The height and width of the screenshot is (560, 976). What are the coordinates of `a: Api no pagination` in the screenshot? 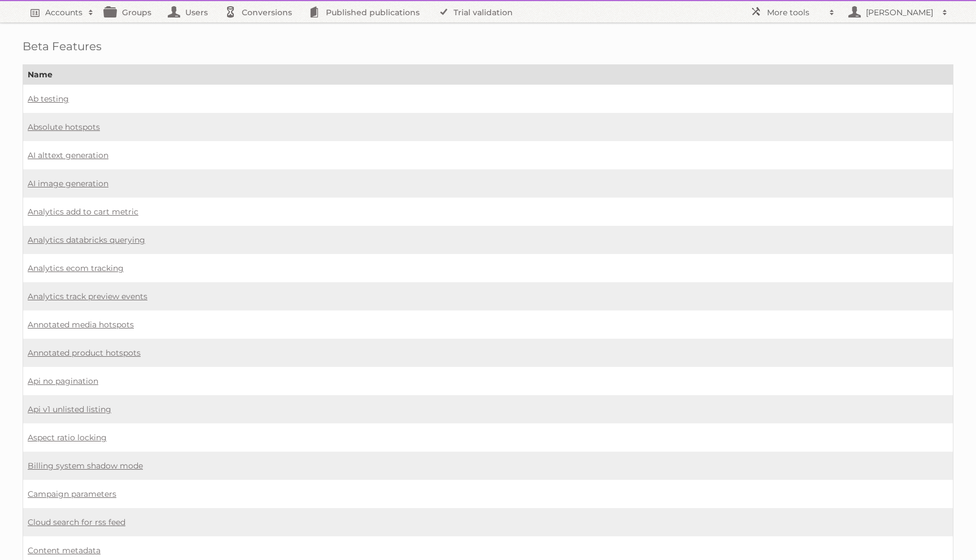 It's located at (62, 381).